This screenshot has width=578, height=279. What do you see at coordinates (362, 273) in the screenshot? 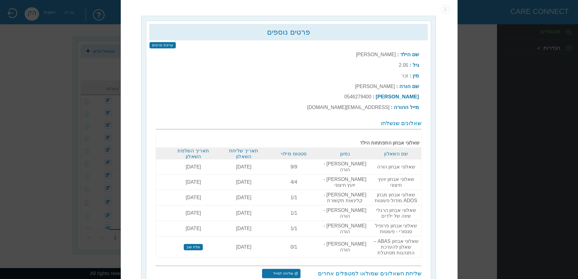
I see `h3: שליחת השאלונים שמולאו למטפלים אחרים` at bounding box center [362, 273].